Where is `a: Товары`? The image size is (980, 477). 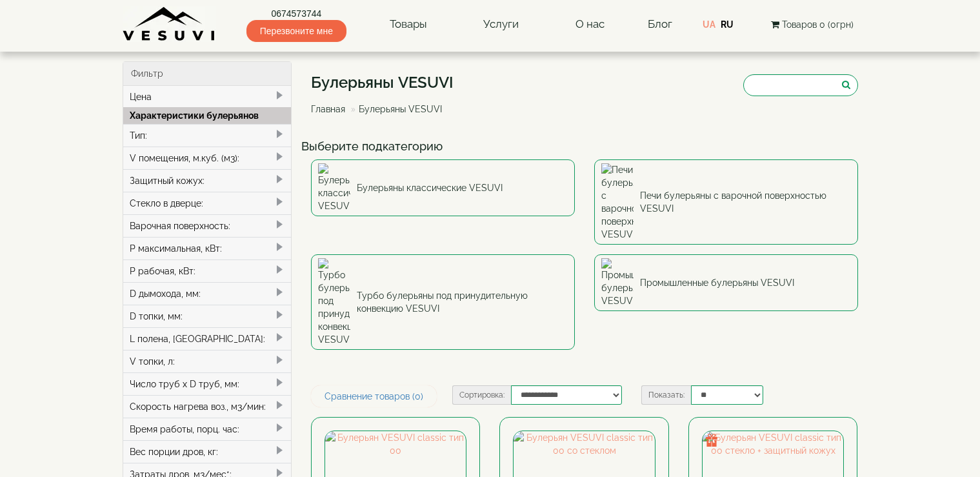 a: Товары is located at coordinates (409, 24).